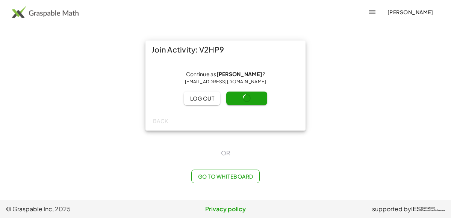  Describe the element at coordinates (202, 98) in the screenshot. I see `button: Log out` at that location.